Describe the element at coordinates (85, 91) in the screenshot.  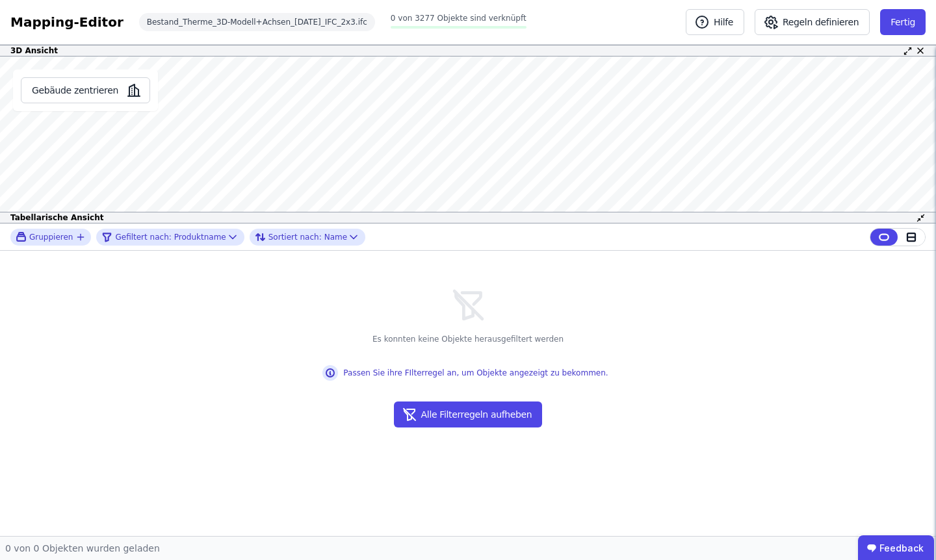
I see `button: Gebäude zentrieren` at that location.